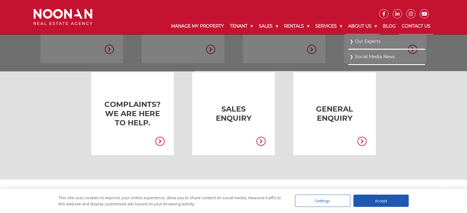  What do you see at coordinates (386, 57) in the screenshot?
I see `a: Social Media News` at bounding box center [386, 57].